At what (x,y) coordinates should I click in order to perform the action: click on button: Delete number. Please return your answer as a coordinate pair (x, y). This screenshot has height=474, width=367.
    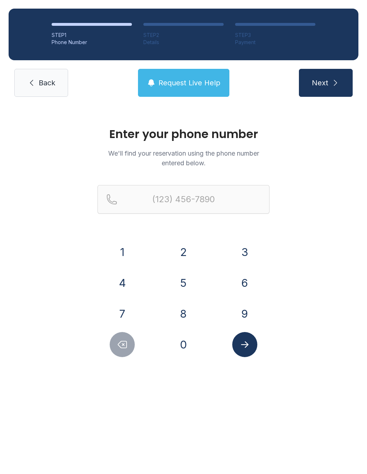
    Looking at the image, I should click on (122, 345).